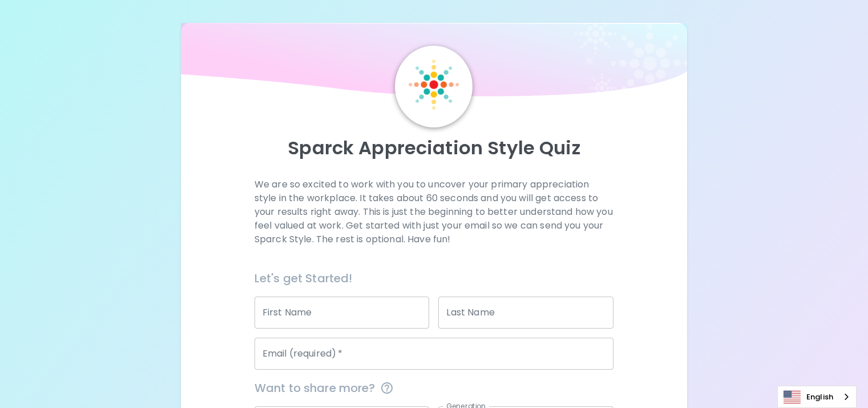  What do you see at coordinates (817, 397) in the screenshot?
I see `a: English` at bounding box center [817, 397].